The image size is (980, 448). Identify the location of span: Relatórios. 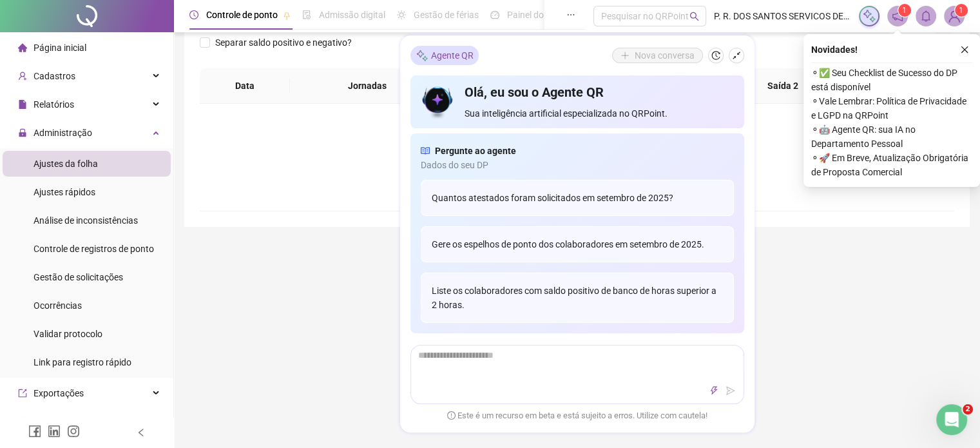
(54, 104).